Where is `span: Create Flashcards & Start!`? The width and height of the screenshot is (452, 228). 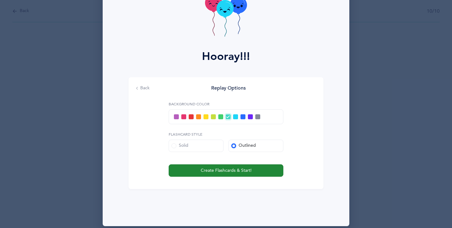
span: Create Flashcards & Start! is located at coordinates (226, 170).